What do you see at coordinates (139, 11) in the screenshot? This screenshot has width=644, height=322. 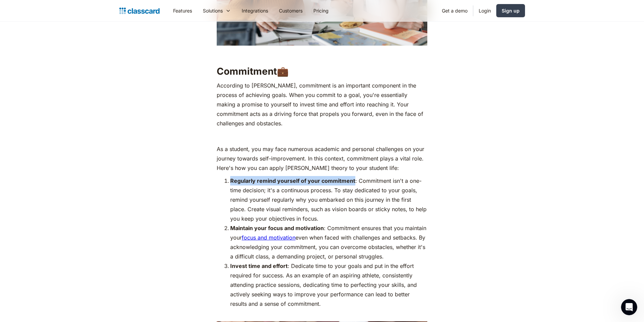 I see `a: Logo` at bounding box center [139, 11].